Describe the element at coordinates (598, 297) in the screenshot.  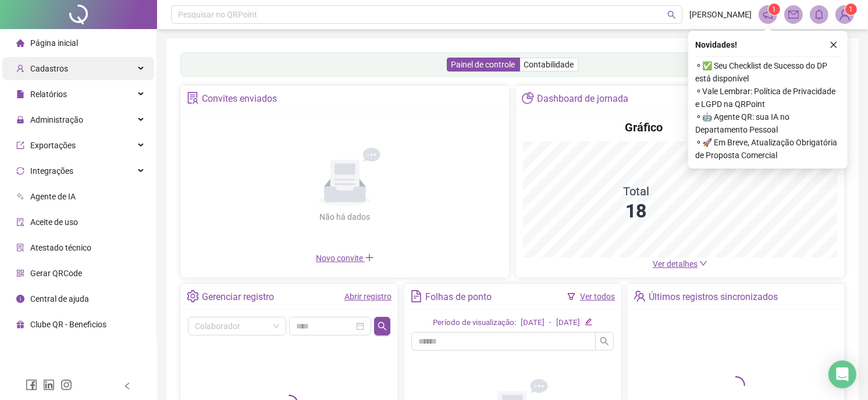
I see `a: Ver todos` at that location.